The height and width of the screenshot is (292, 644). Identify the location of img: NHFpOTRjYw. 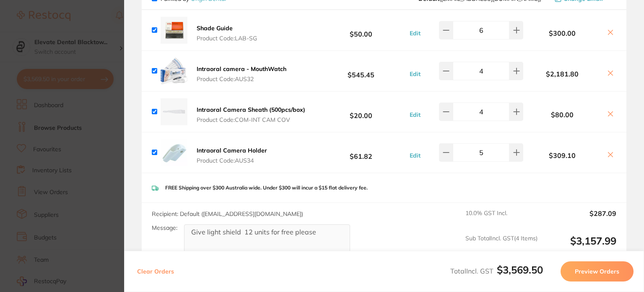
(174, 71).